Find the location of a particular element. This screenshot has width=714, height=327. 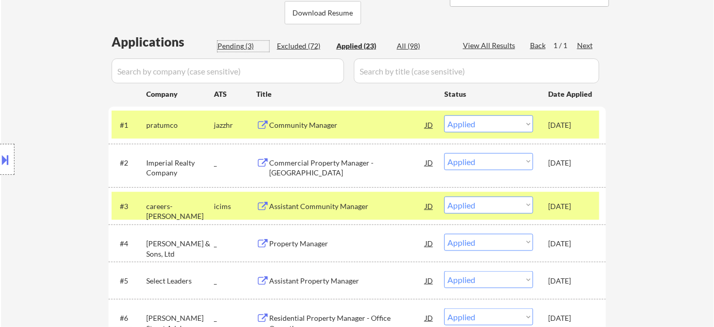

div: Title is located at coordinates (345, 94).